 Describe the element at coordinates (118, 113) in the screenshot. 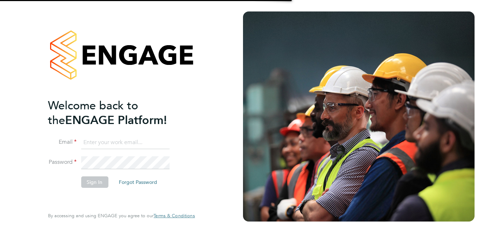

I see `h2: ENGAGE Platform!` at that location.